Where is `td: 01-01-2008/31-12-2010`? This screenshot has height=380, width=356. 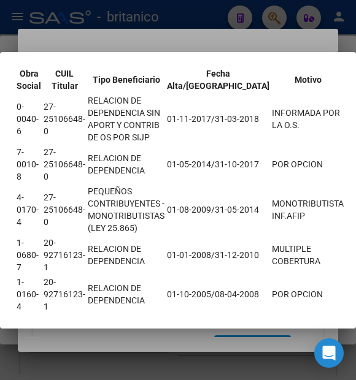
td: 01-01-2008/31-12-2010 is located at coordinates (218, 255).